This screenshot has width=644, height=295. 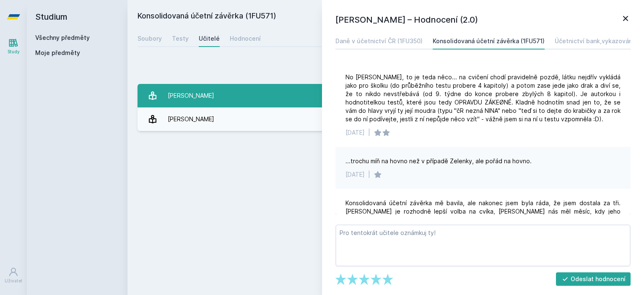 What do you see at coordinates (13, 281) in the screenshot?
I see `div: Uživatel` at bounding box center [13, 281].